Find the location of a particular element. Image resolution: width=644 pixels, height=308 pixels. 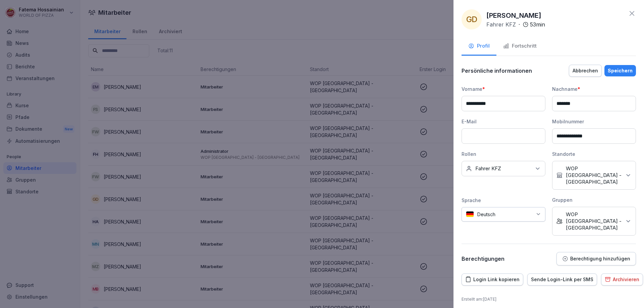

p: Berechtigung hinzufügen is located at coordinates (600, 259).